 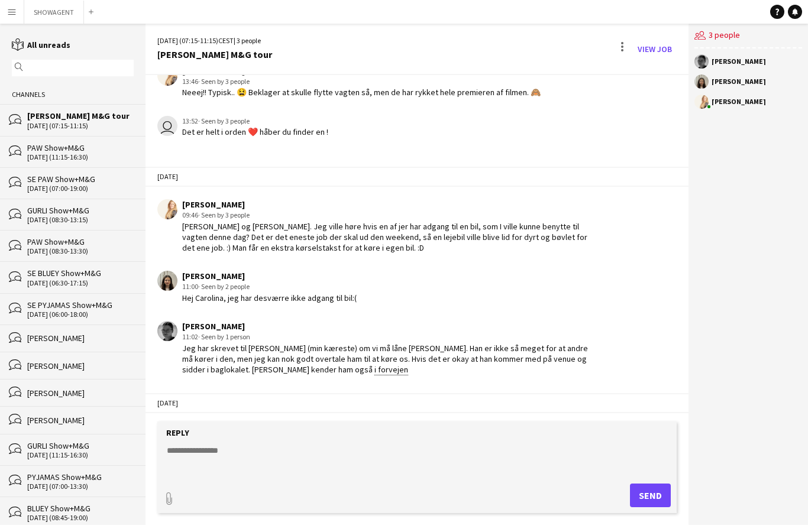 What do you see at coordinates (80, 179) in the screenshot?
I see `div: SE PAW Show+M&G` at bounding box center [80, 179].